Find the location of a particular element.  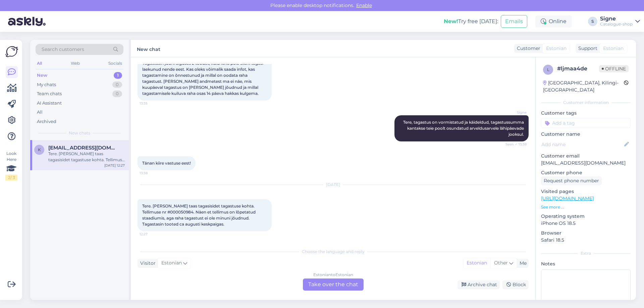

input: Add a tag is located at coordinates (586, 123).